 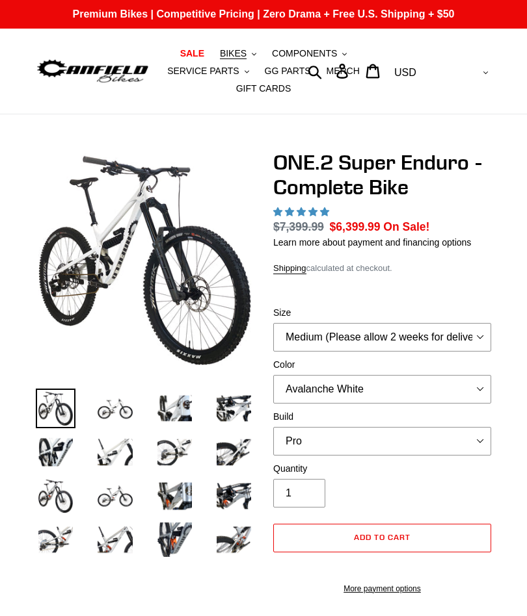 What do you see at coordinates (406, 227) in the screenshot?
I see `span: On Sale!` at bounding box center [406, 227].